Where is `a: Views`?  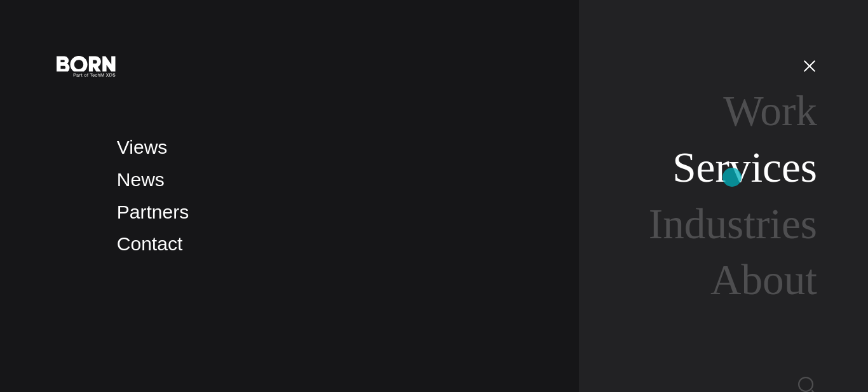
a: Views is located at coordinates (142, 147).